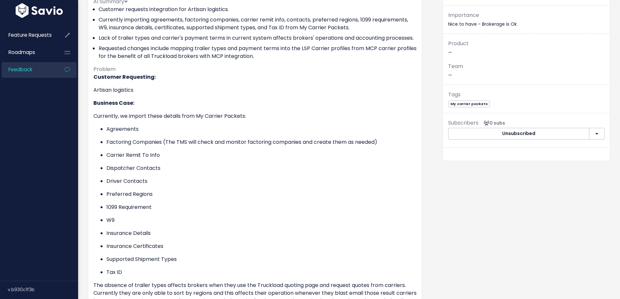  Describe the element at coordinates (262, 181) in the screenshot. I see `p: Driver Contacts` at that location.